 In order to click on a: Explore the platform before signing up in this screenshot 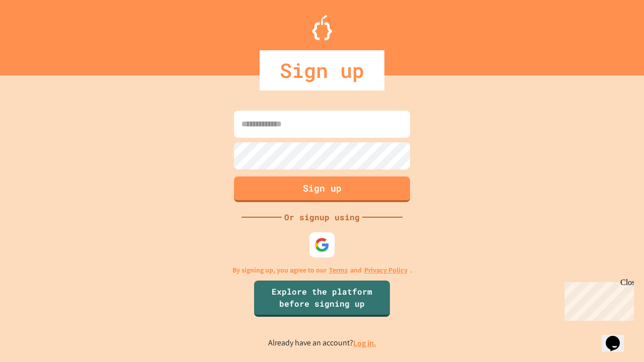, I will do `click(322, 299)`.